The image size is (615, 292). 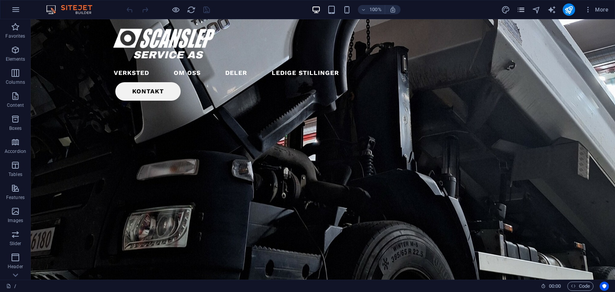 What do you see at coordinates (15, 128) in the screenshot?
I see `p: Boxes` at bounding box center [15, 128].